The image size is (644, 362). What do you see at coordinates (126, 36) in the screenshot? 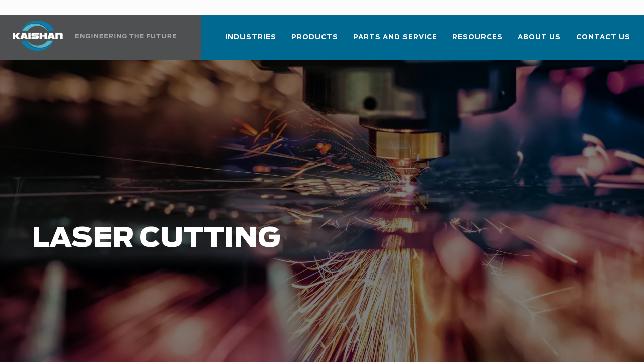
I see `img: Engineering the future` at bounding box center [126, 36].